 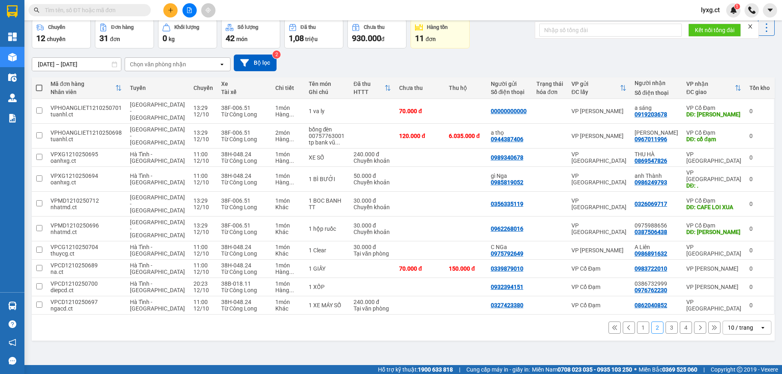 I want to click on span: copyright, so click(x=739, y=370).